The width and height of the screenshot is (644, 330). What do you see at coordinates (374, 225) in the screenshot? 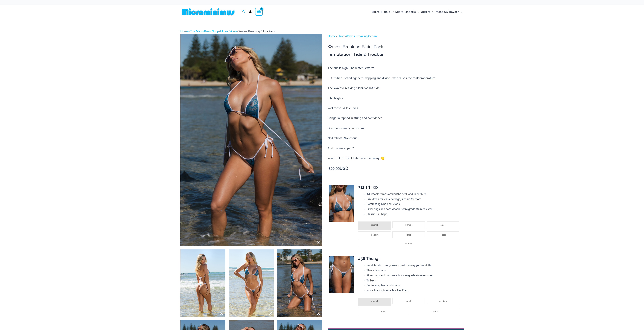
I see `span: xx-small` at bounding box center [374, 225].